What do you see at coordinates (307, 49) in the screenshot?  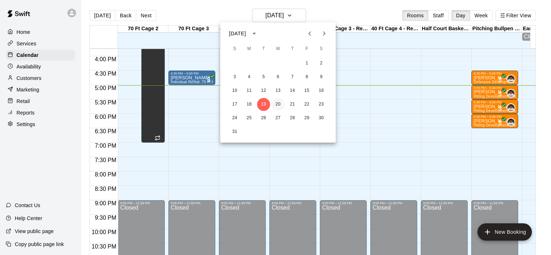 I see `span: Friday` at bounding box center [307, 49].